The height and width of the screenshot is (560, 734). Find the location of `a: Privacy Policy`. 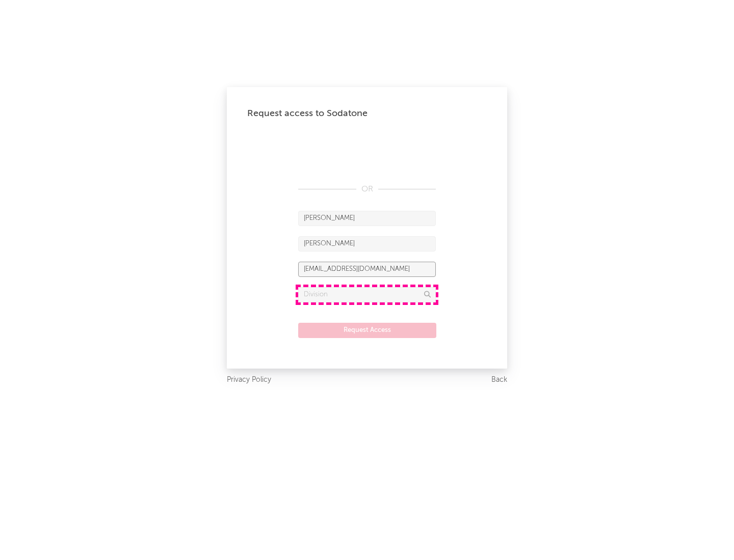

a: Privacy Policy is located at coordinates (248, 380).